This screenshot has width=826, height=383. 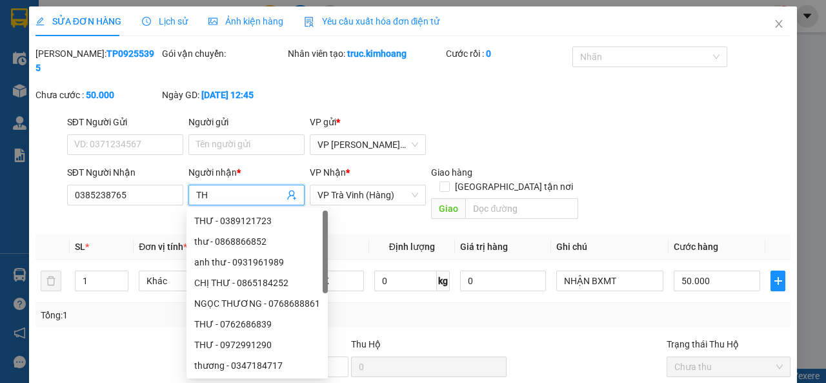 I want to click on p: NHẬN:, so click(x=97, y=61).